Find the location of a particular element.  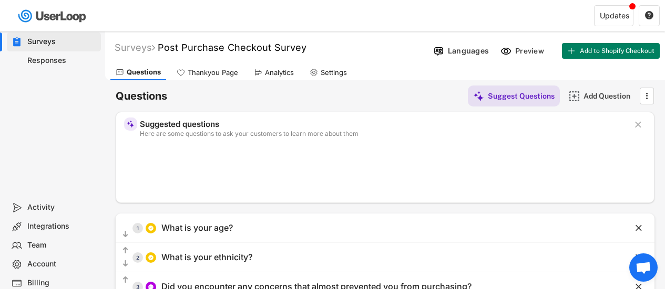

div: Team is located at coordinates (62, 245).